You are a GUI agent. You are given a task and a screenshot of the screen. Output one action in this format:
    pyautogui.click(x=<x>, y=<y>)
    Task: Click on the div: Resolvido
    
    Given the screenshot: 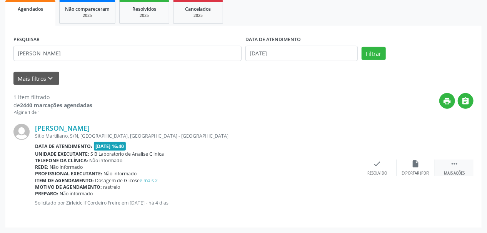 What is the action you would take?
    pyautogui.click(x=377, y=173)
    